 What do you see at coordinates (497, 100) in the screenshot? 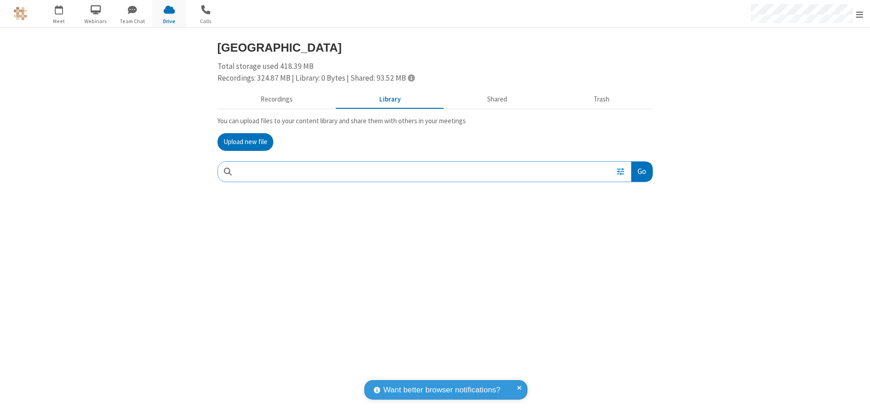
I see `button: Shared during meetings` at bounding box center [497, 100].